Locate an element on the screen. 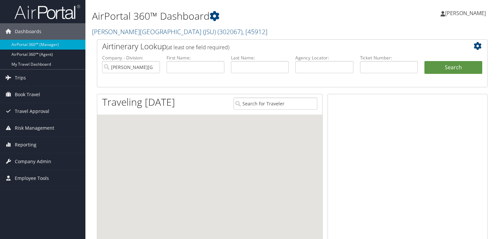 The width and height of the screenshot is (499, 239). label: Last Name: is located at coordinates (260, 58).